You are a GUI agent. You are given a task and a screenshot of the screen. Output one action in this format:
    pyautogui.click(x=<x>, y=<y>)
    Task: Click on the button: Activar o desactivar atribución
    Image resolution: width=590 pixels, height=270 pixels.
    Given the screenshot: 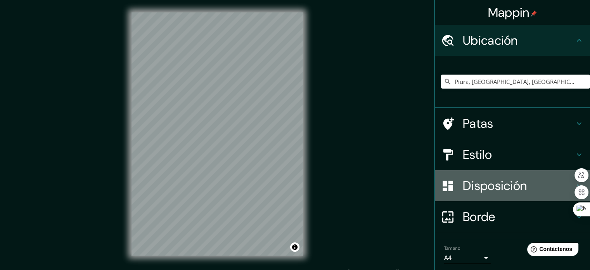 What is the action you would take?
    pyautogui.click(x=295, y=247)
    